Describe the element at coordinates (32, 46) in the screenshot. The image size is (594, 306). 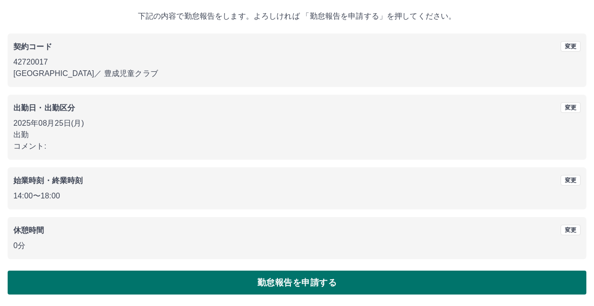
I see `b: 契約コード` at that location.